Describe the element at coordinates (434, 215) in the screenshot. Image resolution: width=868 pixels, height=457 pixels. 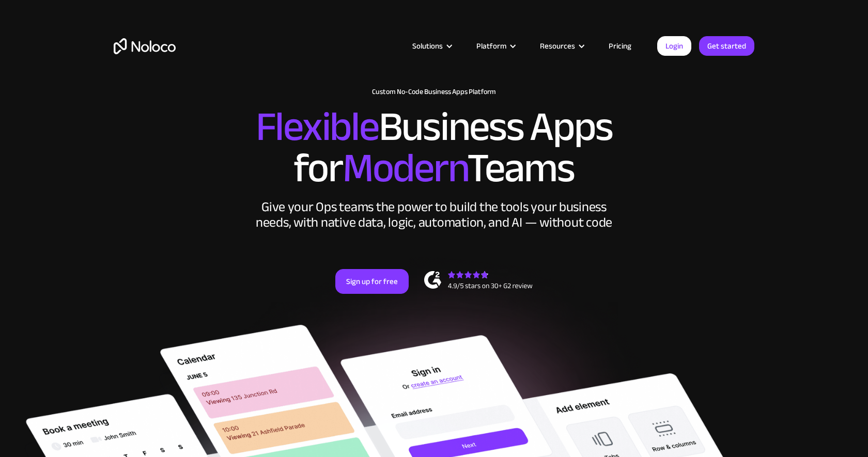
I see `div: Give your Ops teams the power to build the tools your business needs, with native data, logic, au...` at that location.